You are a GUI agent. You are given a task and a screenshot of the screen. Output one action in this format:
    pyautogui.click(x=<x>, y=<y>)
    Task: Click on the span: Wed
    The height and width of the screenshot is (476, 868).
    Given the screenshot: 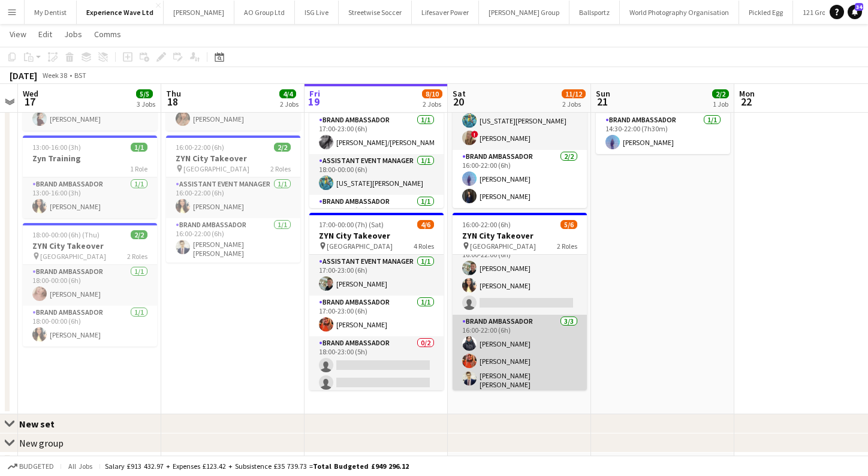 What is the action you would take?
    pyautogui.click(x=31, y=94)
    